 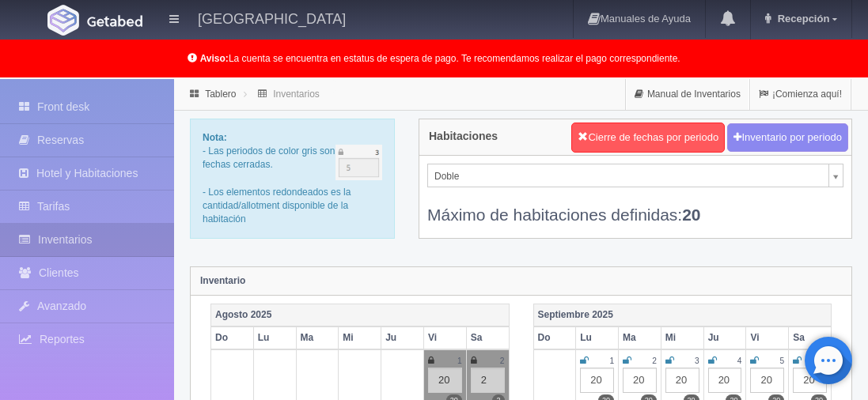 I want to click on th: Septiembre 2025, so click(x=682, y=315).